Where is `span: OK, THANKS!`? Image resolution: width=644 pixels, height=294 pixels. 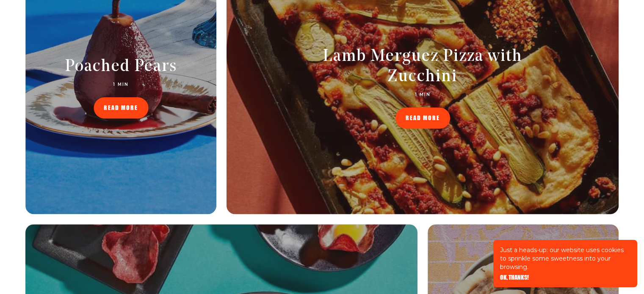 span: OK, THANKS! is located at coordinates (515, 278).